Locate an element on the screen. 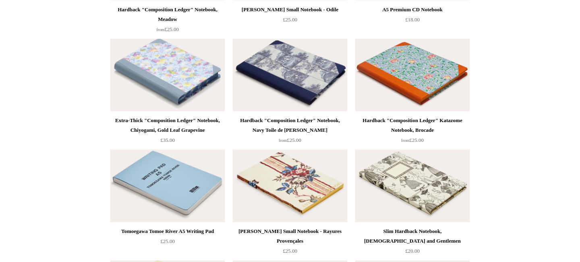 The width and height of the screenshot is (580, 262). img: Hardback "Composition Ledger" Notebook, Navy Toile de Jouy is located at coordinates (290, 75).